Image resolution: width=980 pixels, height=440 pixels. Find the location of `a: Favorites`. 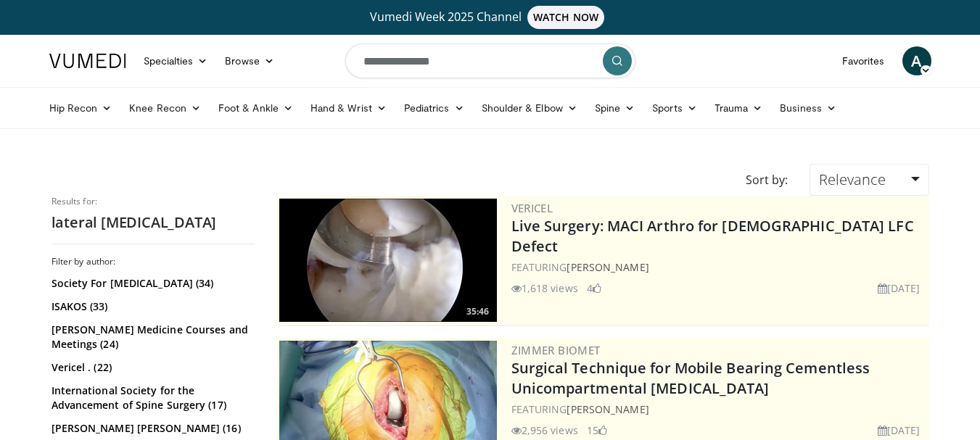

a: Favorites is located at coordinates (863, 61).